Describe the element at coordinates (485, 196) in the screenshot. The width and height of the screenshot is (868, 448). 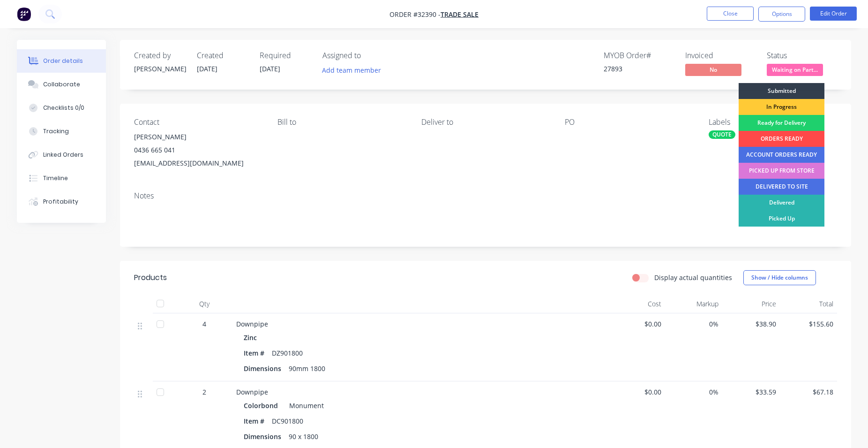
I see `div: Notes` at that location.